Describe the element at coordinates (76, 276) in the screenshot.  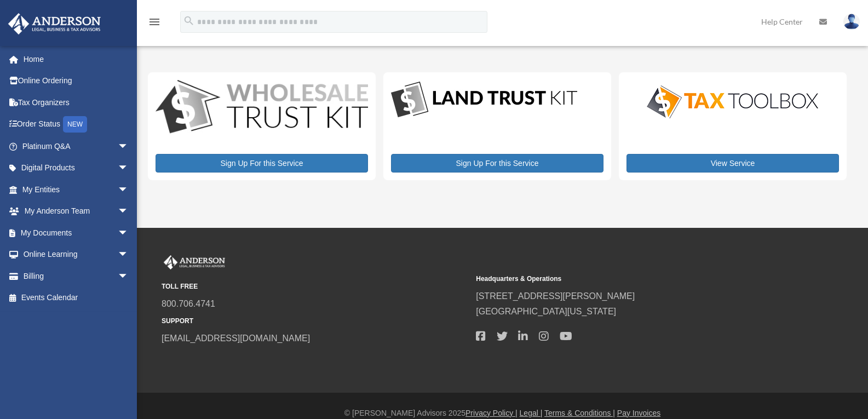
I see `a: Billingarrow_drop_down` at that location.